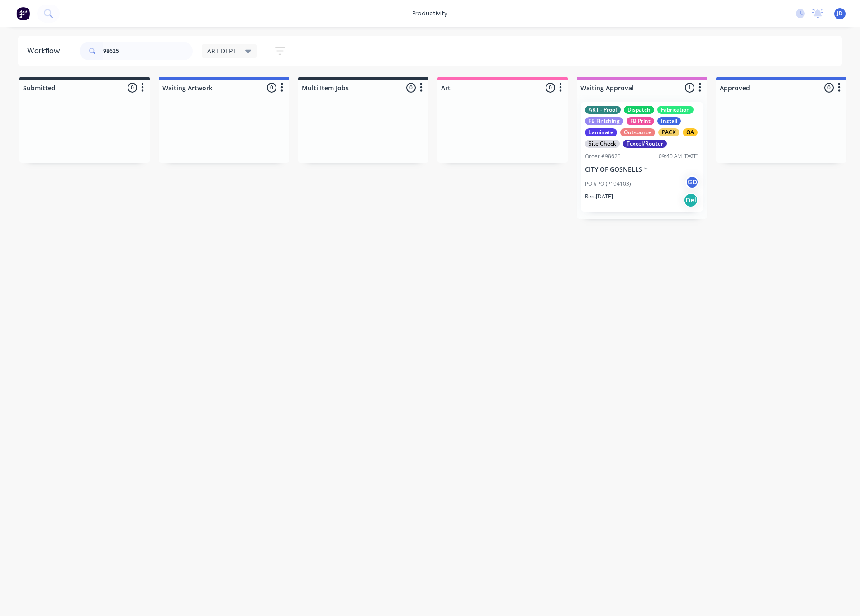  What do you see at coordinates (689, 133) in the screenshot?
I see `div: QA` at bounding box center [689, 133].